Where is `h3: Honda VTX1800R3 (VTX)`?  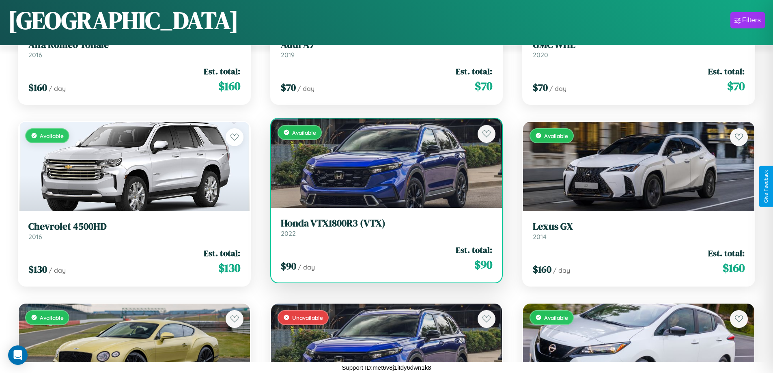 h3: Honda VTX1800R3 (VTX) is located at coordinates (387, 223).